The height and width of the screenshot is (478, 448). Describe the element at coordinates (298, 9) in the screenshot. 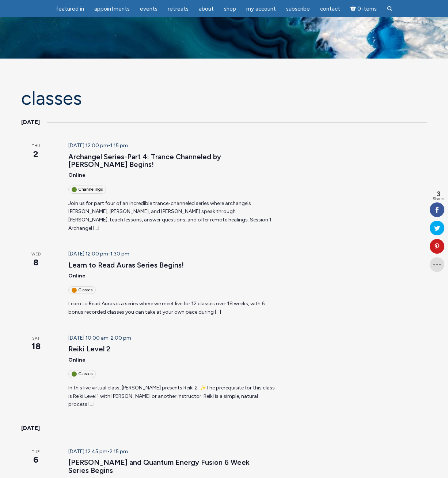

I see `span: Subscribe` at that location.